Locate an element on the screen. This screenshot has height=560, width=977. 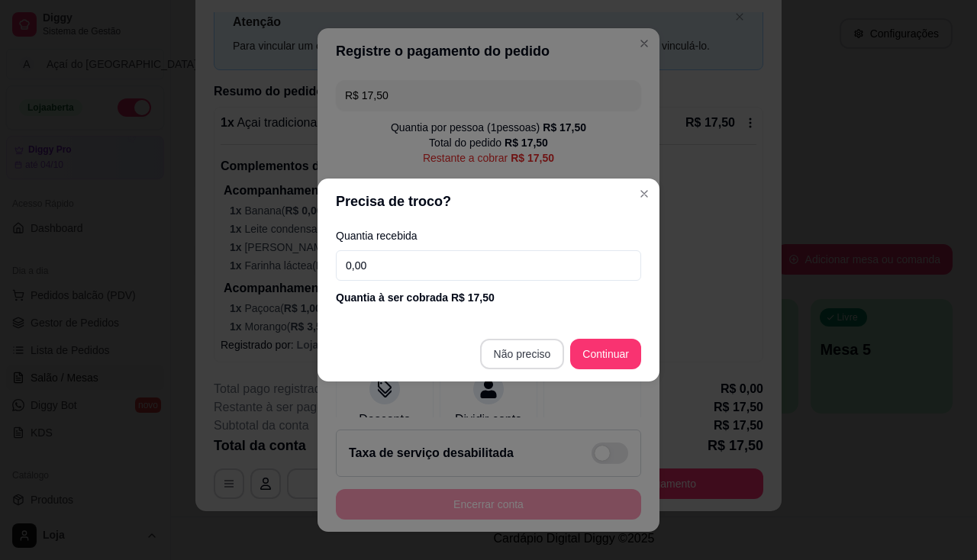
button: Close is located at coordinates (644, 194).